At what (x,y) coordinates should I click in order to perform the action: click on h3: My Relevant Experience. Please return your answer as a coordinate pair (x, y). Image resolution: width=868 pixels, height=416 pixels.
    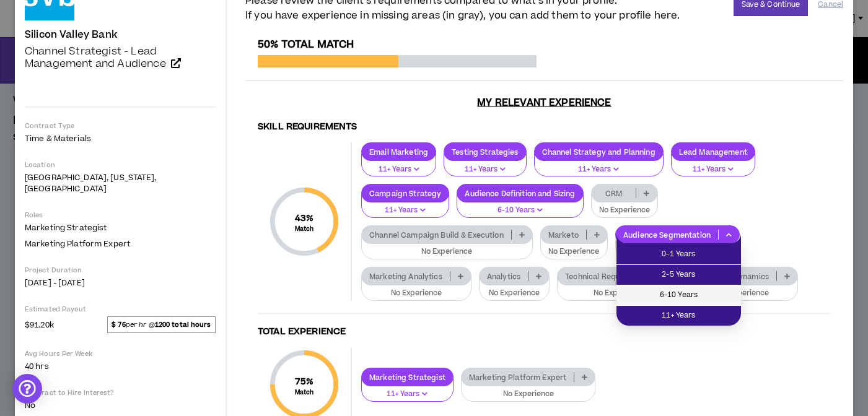
    Looking at the image, I should click on (544, 103).